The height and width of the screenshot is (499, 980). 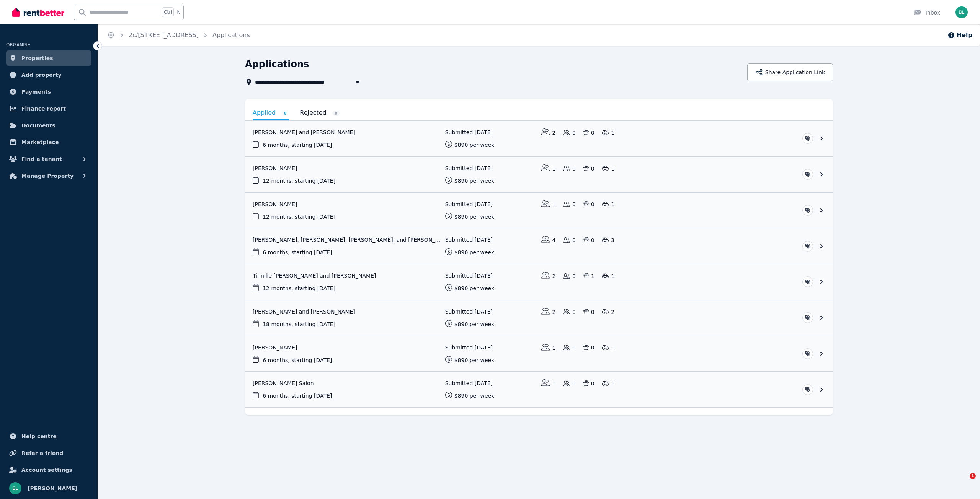 I want to click on span: Finance report, so click(x=44, y=109).